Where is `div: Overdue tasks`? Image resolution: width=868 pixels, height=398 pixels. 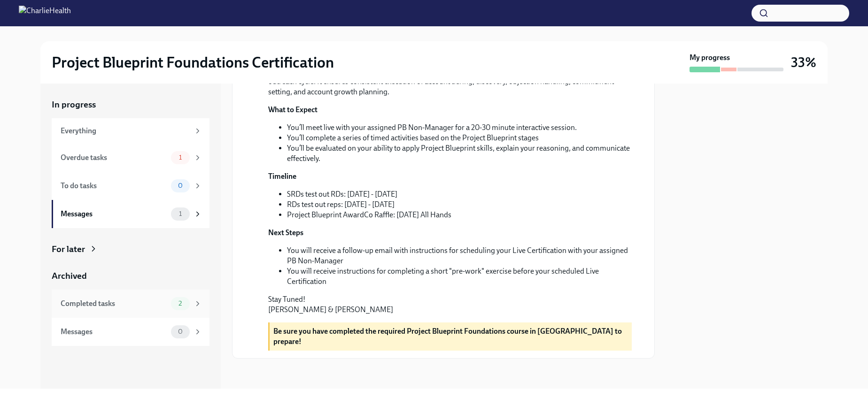 div: Overdue tasks is located at coordinates (114, 157).